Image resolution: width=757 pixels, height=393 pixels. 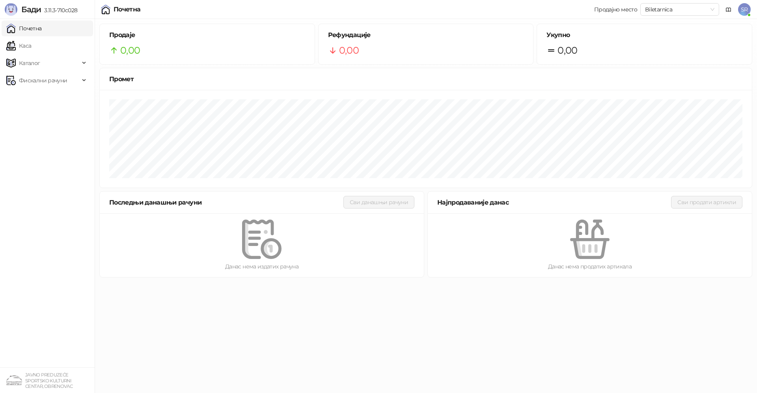 What do you see at coordinates (207, 35) in the screenshot?
I see `h5: Продаје` at bounding box center [207, 35].